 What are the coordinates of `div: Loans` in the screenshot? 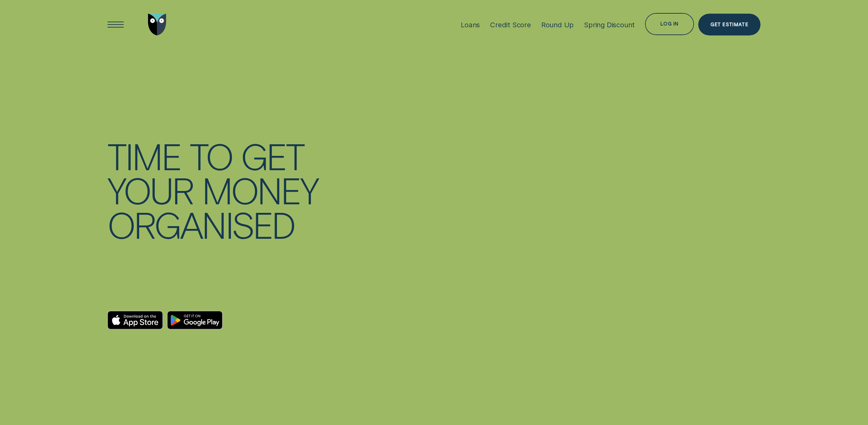 It's located at (470, 25).